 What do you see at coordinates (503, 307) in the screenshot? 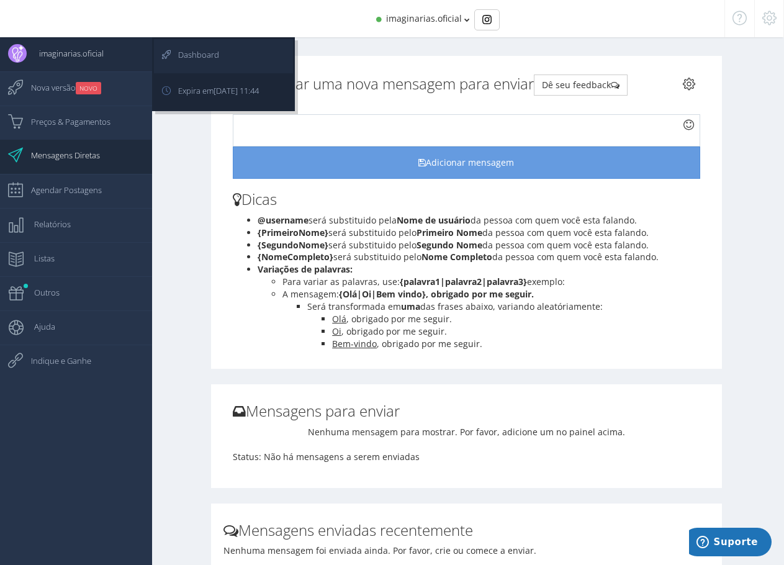
I see `li: Será transformada em das frases abaixo, variando aleatóriamente:` at bounding box center [503, 307].